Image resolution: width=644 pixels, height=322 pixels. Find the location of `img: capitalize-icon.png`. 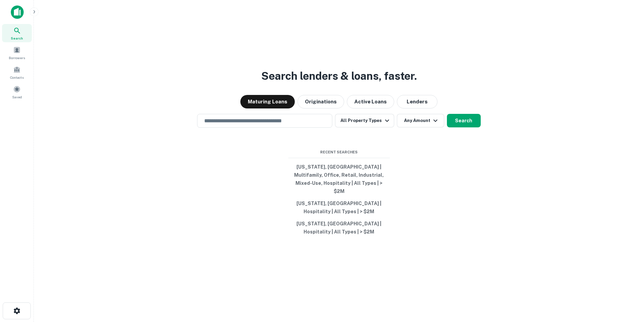

img: capitalize-icon.png is located at coordinates (17, 12).